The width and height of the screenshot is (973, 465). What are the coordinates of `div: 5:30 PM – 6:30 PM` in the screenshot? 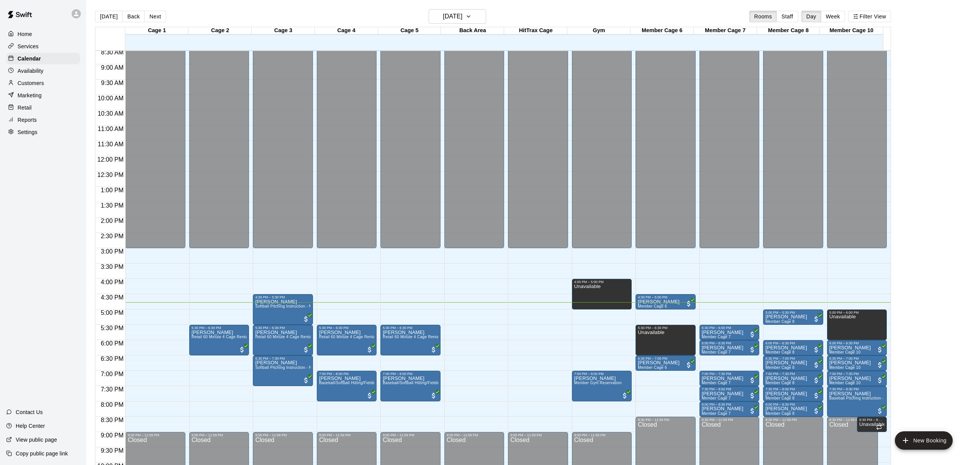 It's located at (347, 328).